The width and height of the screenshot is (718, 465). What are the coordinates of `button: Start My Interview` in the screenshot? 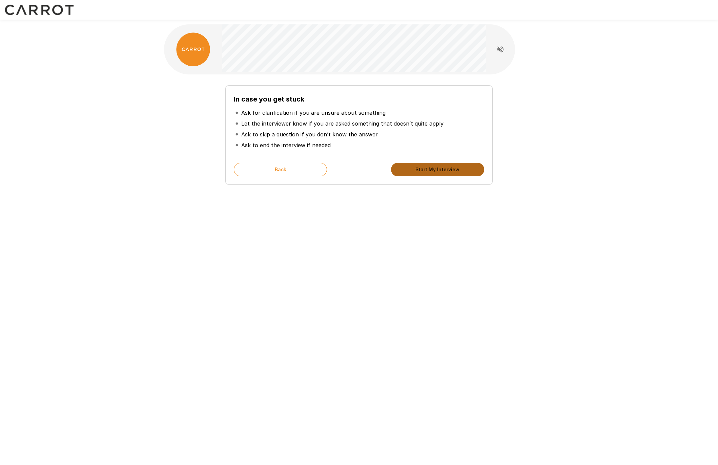 It's located at (437, 170).